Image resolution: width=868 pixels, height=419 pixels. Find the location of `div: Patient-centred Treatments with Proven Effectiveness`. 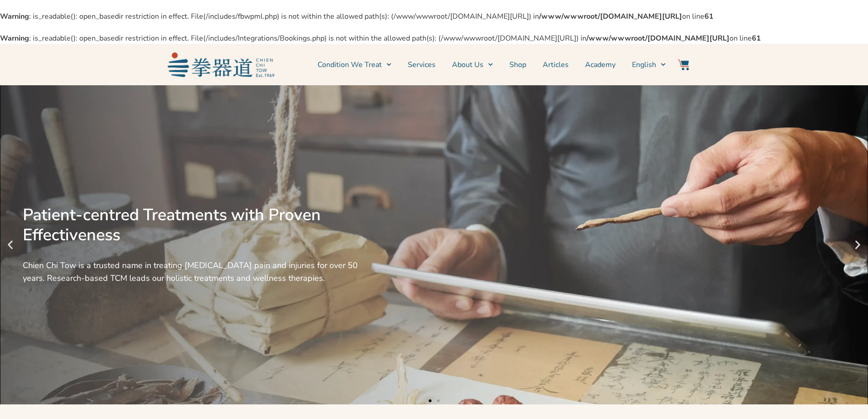

div: Patient-centred Treatments with Proven Effectiveness is located at coordinates (192, 225).